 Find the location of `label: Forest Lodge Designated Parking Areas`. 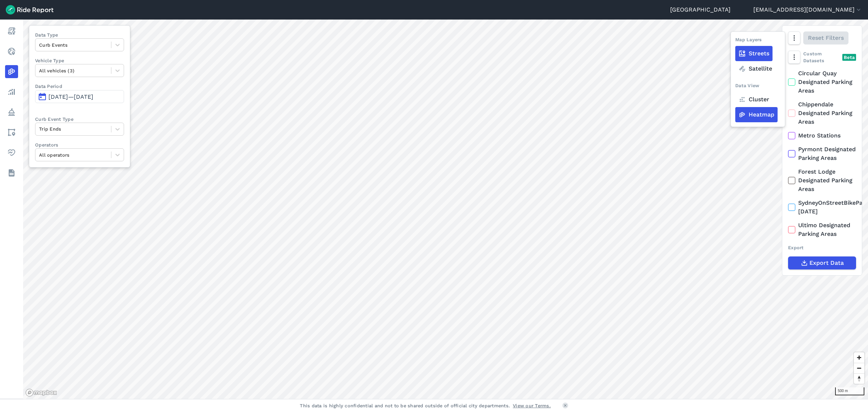

label: Forest Lodge Designated Parking Areas is located at coordinates (822, 181).